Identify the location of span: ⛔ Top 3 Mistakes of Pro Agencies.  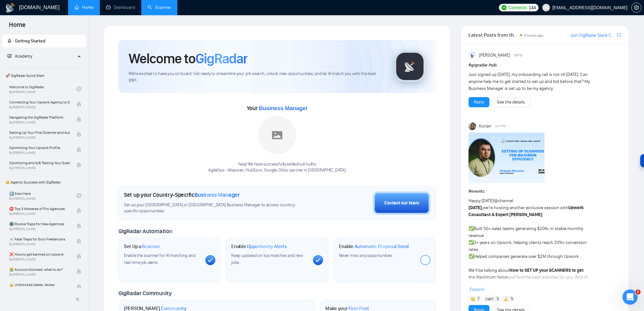
(40, 209).